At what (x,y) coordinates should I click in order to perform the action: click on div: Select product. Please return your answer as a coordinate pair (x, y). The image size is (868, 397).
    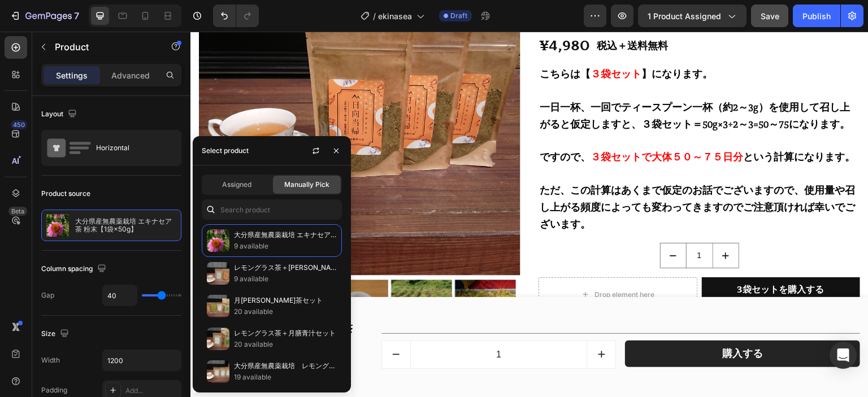
    Looking at the image, I should click on (225, 151).